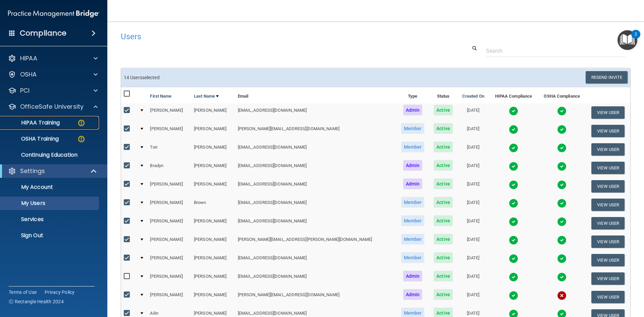 The height and width of the screenshot is (317, 644). Describe the element at coordinates (606, 77) in the screenshot. I see `button: Resend Invite` at that location.